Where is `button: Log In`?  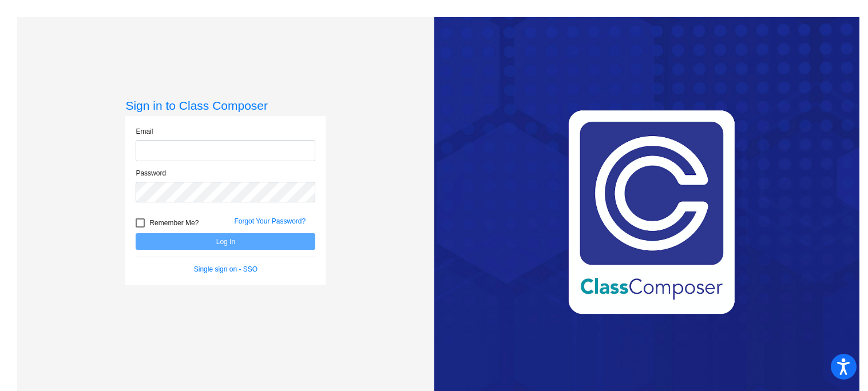 button: Log In is located at coordinates (226, 242).